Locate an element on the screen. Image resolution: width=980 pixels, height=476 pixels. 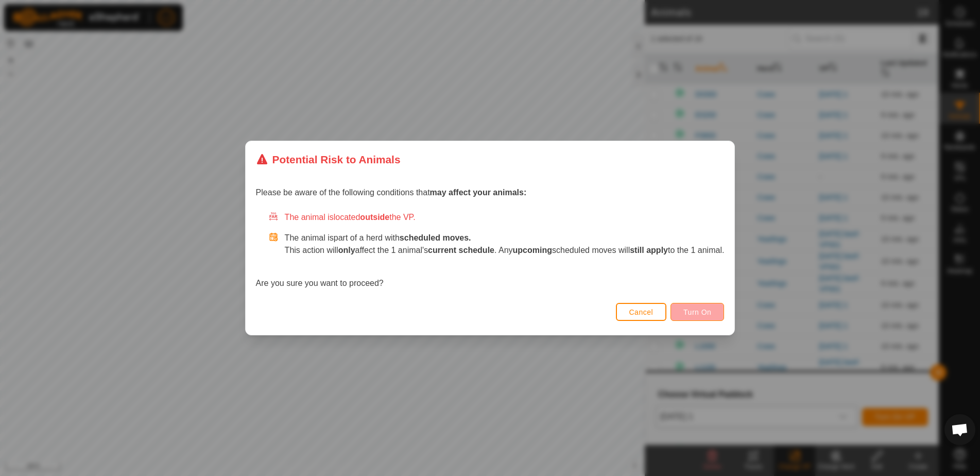
span: Turn On is located at coordinates (698, 312).